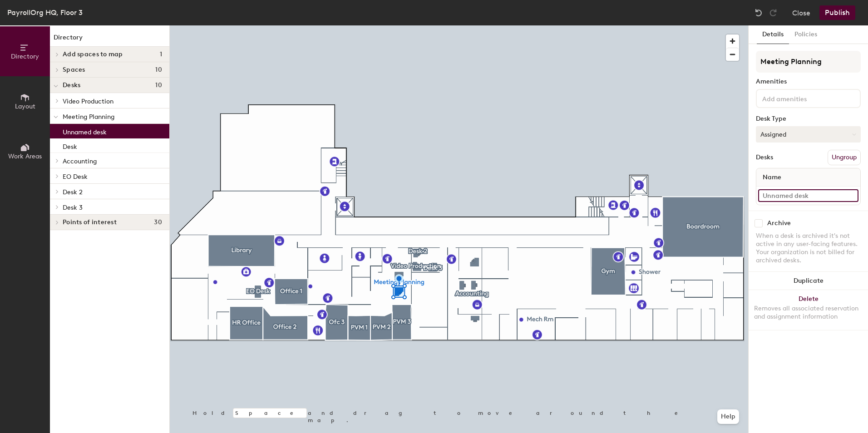 The height and width of the screenshot is (433, 868). I want to click on span: Layout, so click(25, 106).